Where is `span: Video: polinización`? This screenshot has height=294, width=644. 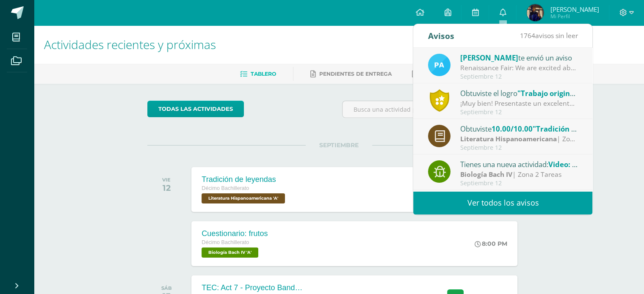
span: Video: polinización is located at coordinates (581, 164).